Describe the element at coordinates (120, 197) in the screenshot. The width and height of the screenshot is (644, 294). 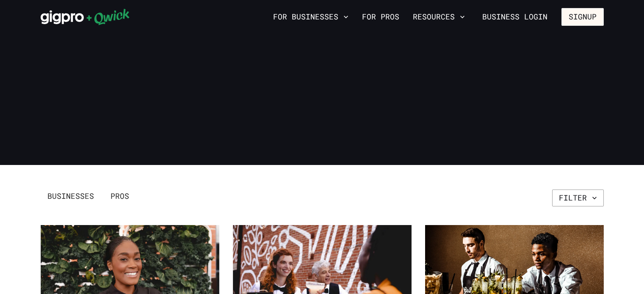
I see `span: Pros` at that location.